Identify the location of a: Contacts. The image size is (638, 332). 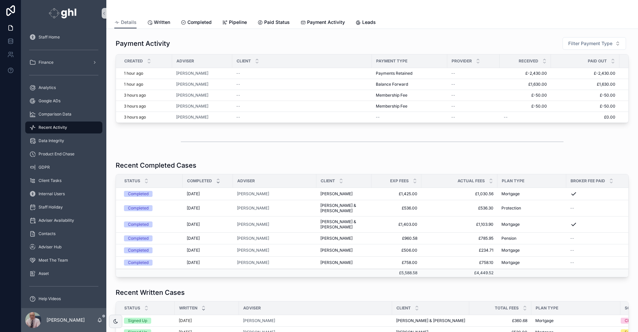
(64, 234).